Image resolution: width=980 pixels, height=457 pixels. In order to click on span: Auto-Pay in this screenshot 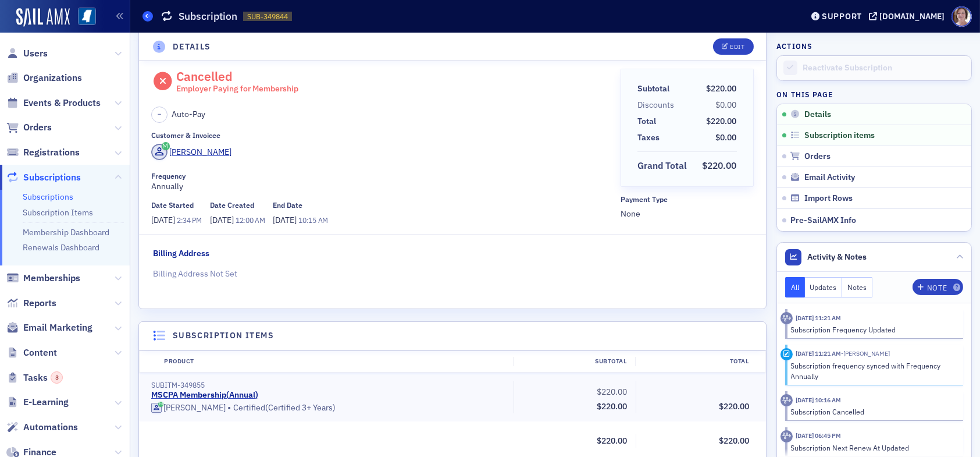, I will do `click(188, 114)`.